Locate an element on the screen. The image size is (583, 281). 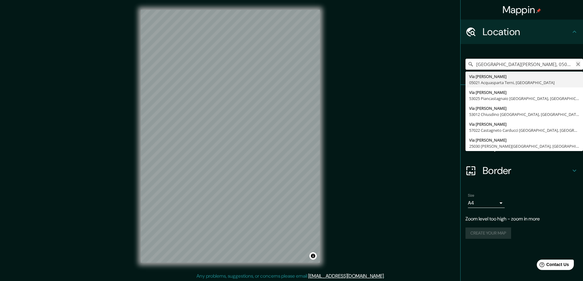
label: Size is located at coordinates (471, 195).